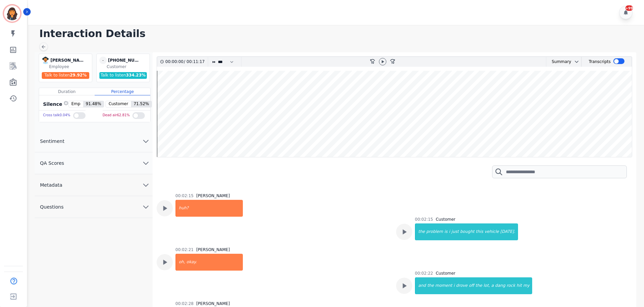  What do you see at coordinates (500, 285) in the screenshot?
I see `div: dang` at bounding box center [500, 285].